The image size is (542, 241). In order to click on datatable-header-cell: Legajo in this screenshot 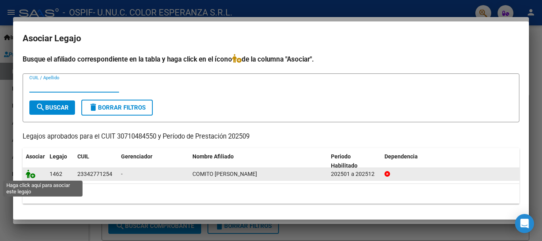, I will do `click(60, 161)`.